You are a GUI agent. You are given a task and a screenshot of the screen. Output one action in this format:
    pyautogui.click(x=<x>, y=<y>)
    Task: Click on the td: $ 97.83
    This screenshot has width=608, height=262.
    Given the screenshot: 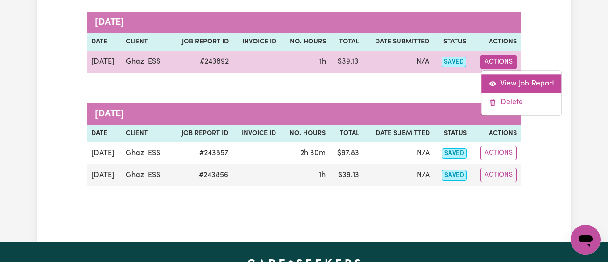 What is the action you would take?
    pyautogui.click(x=346, y=153)
    